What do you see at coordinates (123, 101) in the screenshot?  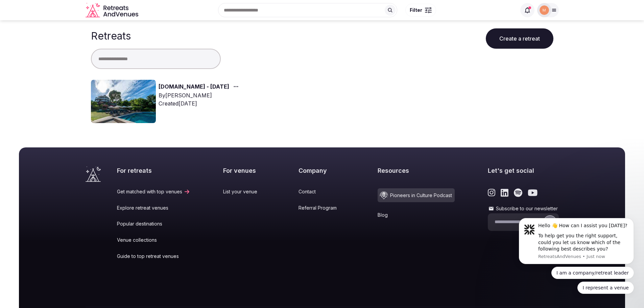 I see `img: Top retreat image for the retreat: moveinside.it - April 2026` at bounding box center [123, 101].